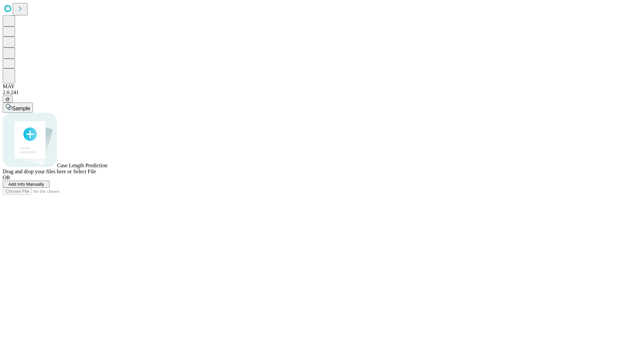 This screenshot has height=362, width=644. I want to click on span: Case Length Prediction, so click(82, 166).